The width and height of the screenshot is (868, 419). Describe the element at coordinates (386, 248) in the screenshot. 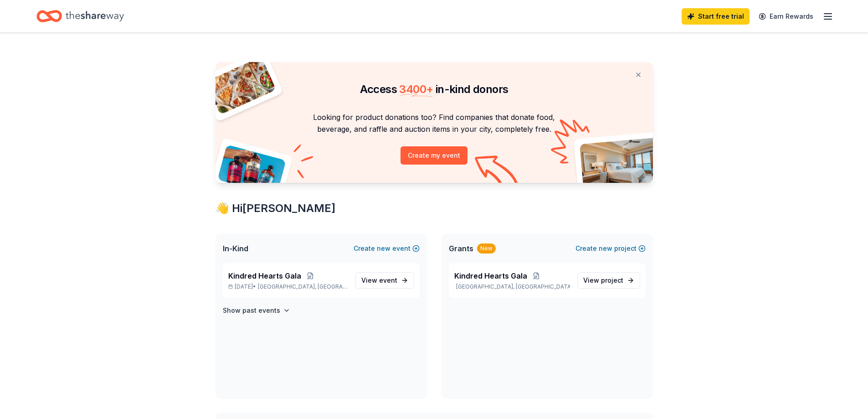

I see `button: Createnewevent` at that location.